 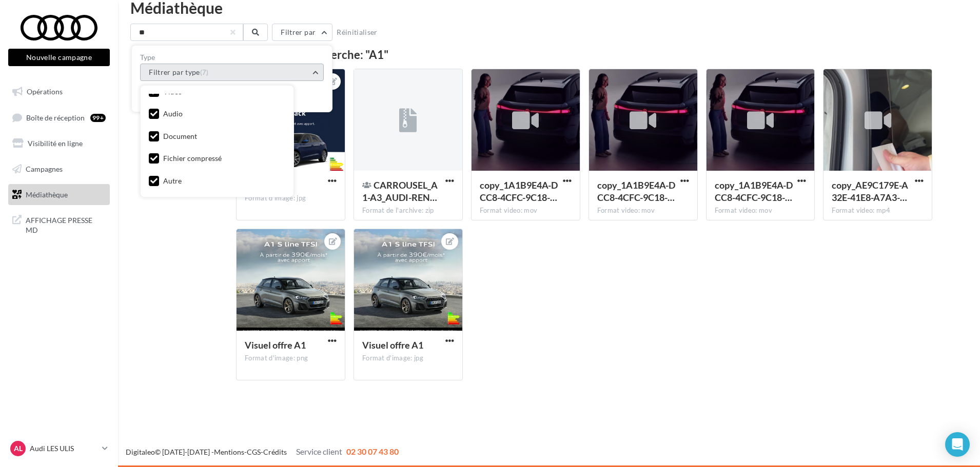 I want to click on a: Opérations, so click(x=59, y=91).